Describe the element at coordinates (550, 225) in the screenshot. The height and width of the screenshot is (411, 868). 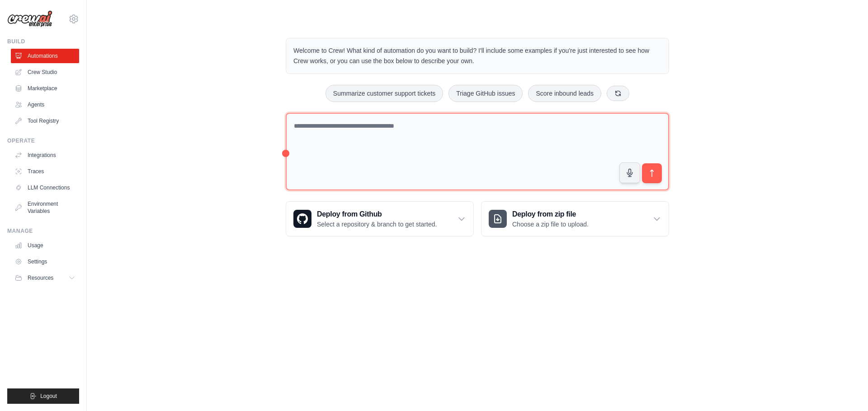
I see `p: Choose a zip file to upload.` at that location.